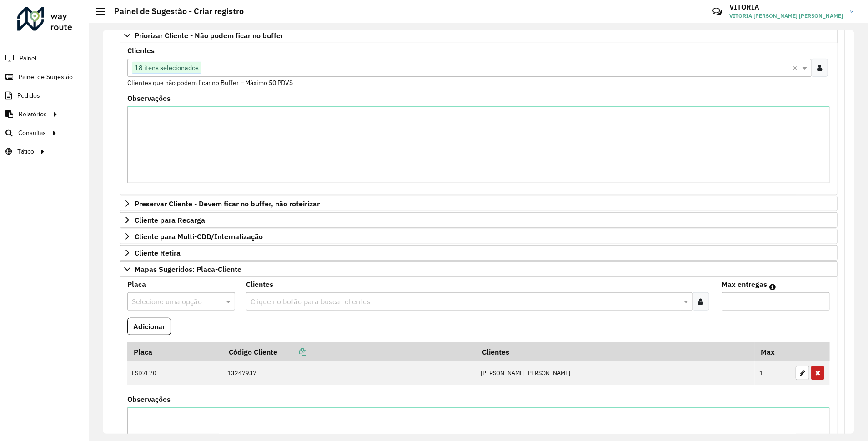 The image size is (868, 441). Describe the element at coordinates (478, 236) in the screenshot. I see `a: Cliente para Multi-CDD/Internalização` at that location.